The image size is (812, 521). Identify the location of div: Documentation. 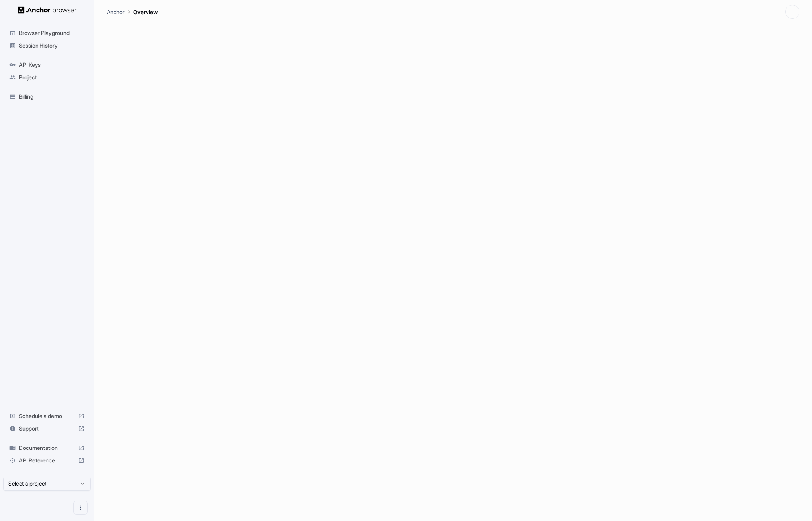
(47, 448).